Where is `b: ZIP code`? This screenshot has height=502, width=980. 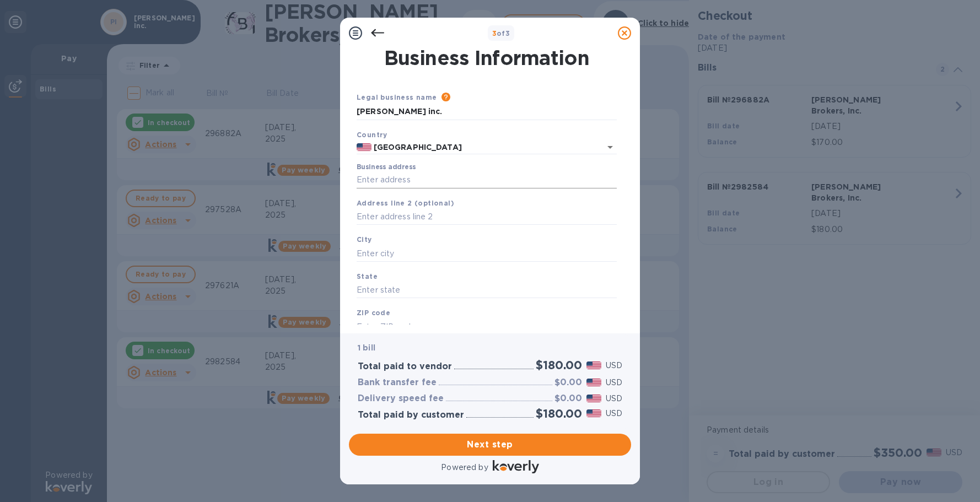
b: ZIP code is located at coordinates (373, 312).